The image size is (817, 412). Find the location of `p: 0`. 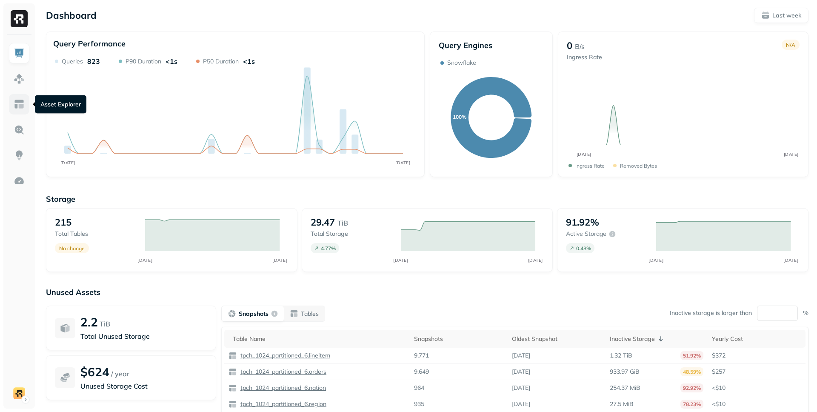

p: 0 is located at coordinates (569, 46).